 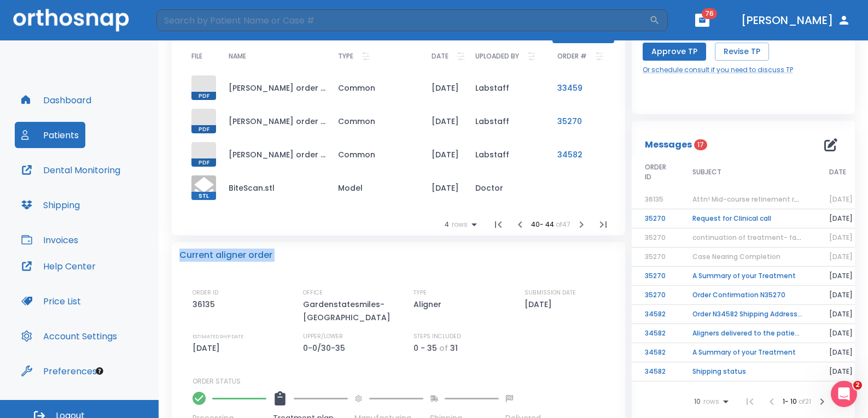 What do you see at coordinates (747, 314) in the screenshot?
I see `td: Order N34582 Shipping Address Update` at bounding box center [747, 314].